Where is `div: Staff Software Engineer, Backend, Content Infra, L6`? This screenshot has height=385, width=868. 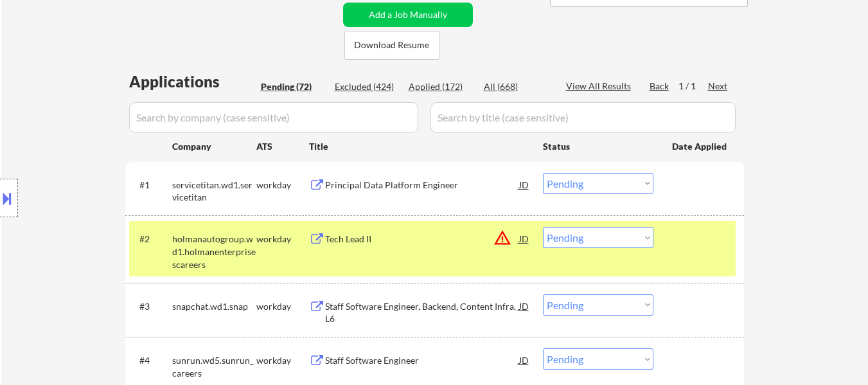
div: Staff Software Engineer, Backend, Content Infra, L6 is located at coordinates (421, 312).